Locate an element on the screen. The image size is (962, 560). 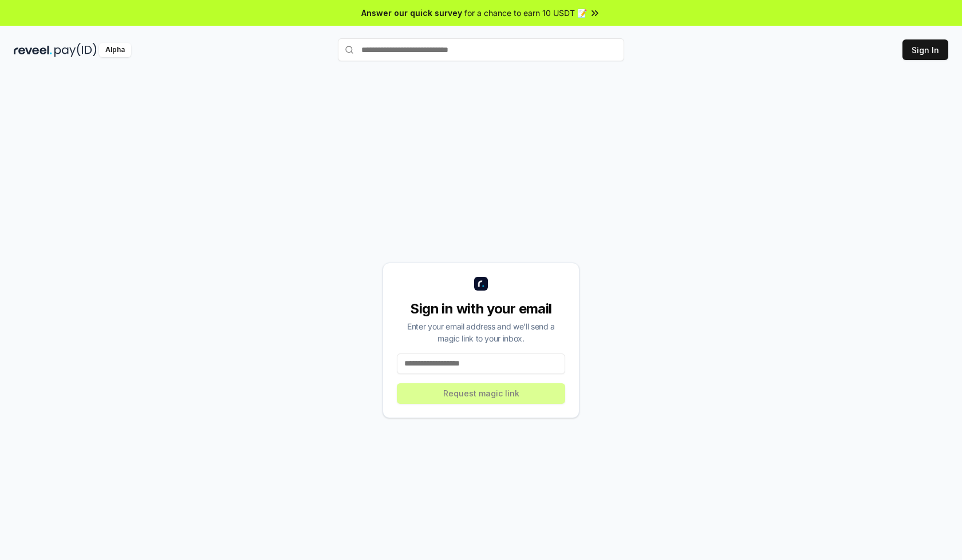
img: pay_id is located at coordinates (75, 50).